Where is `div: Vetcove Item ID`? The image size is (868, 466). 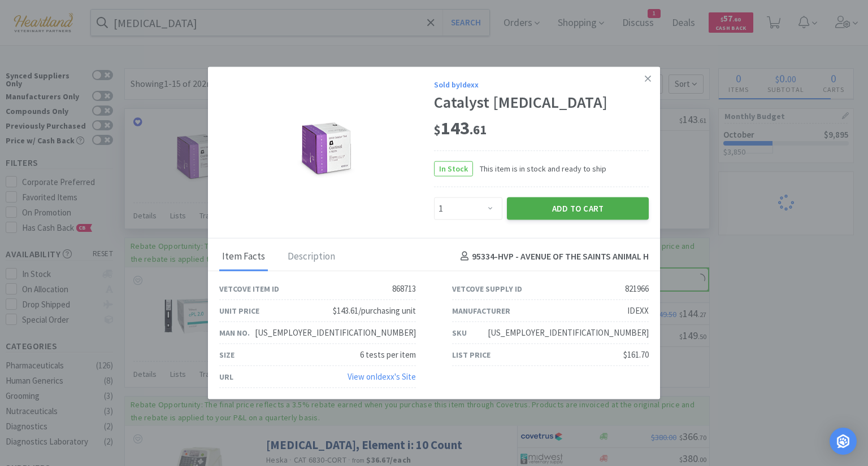
div: Vetcove Item ID is located at coordinates (249, 288).